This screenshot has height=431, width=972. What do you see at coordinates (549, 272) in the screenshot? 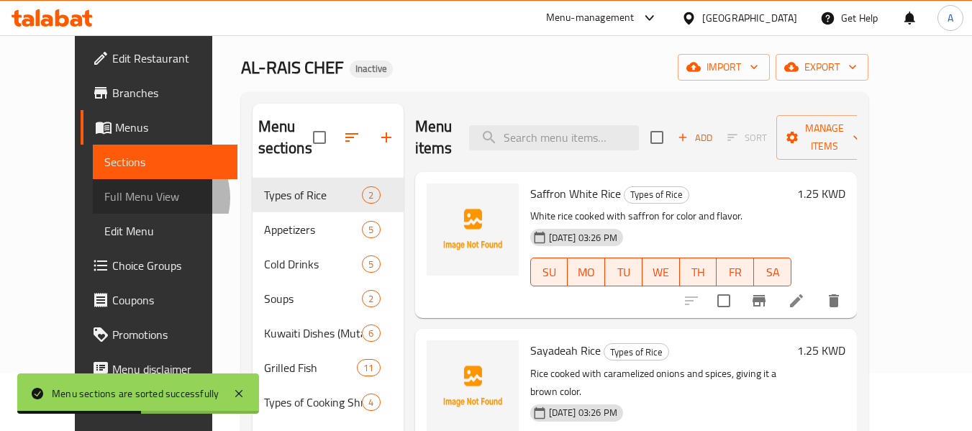
I see `button: SU` at bounding box center [549, 272].